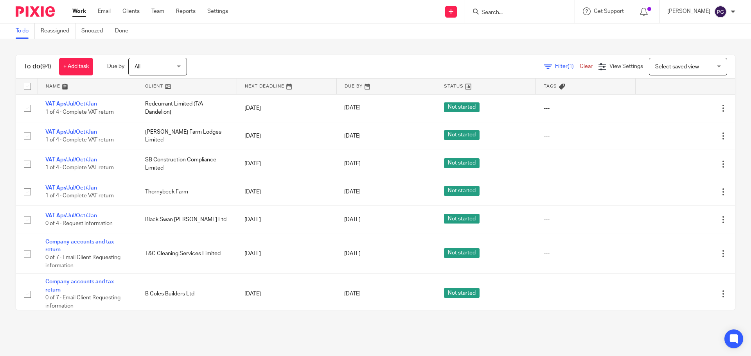 The width and height of the screenshot is (751, 356). Describe the element at coordinates (677, 67) in the screenshot. I see `span: Select saved view` at that location.